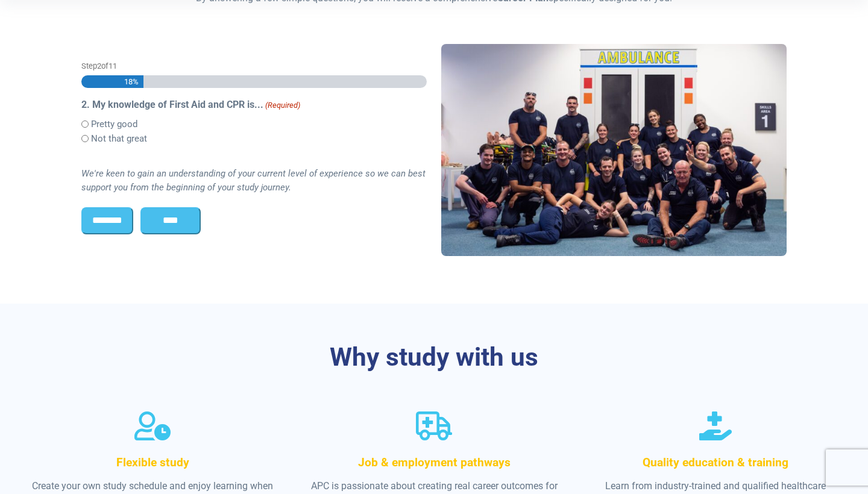  I want to click on span: 11, so click(112, 66).